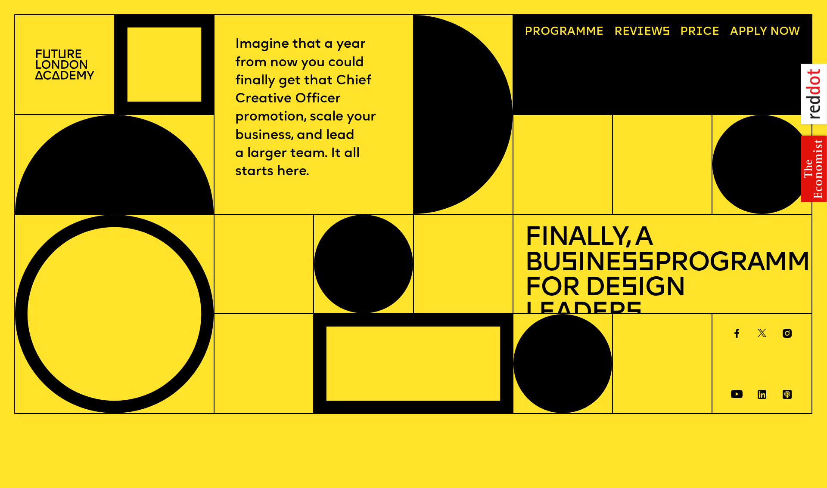 This screenshot has height=488, width=827. What do you see at coordinates (734, 32) in the screenshot?
I see `span: A` at bounding box center [734, 32].